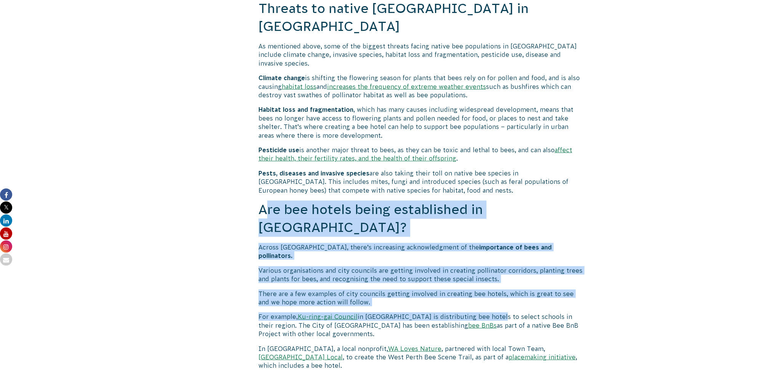 The image size is (775, 375). Describe the element at coordinates (422, 298) in the screenshot. I see `p: There are a few examples of city councils getting involved in creating bee hotels, which is great...` at that location.